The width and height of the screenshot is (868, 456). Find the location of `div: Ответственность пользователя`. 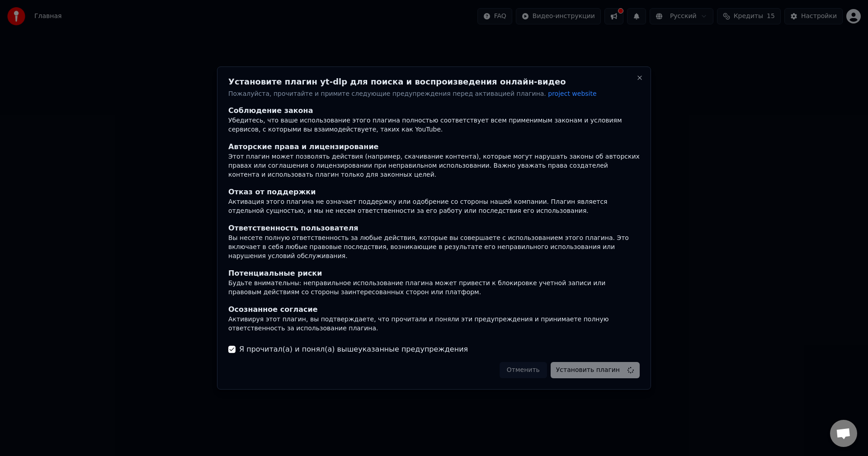

div: Ответственность пользователя is located at coordinates (434, 228).